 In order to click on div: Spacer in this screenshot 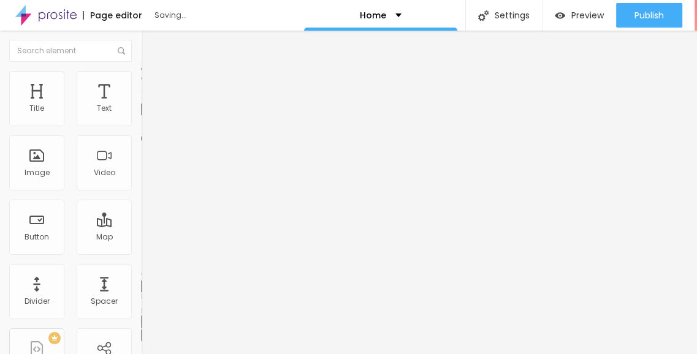, I will do `click(104, 301)`.